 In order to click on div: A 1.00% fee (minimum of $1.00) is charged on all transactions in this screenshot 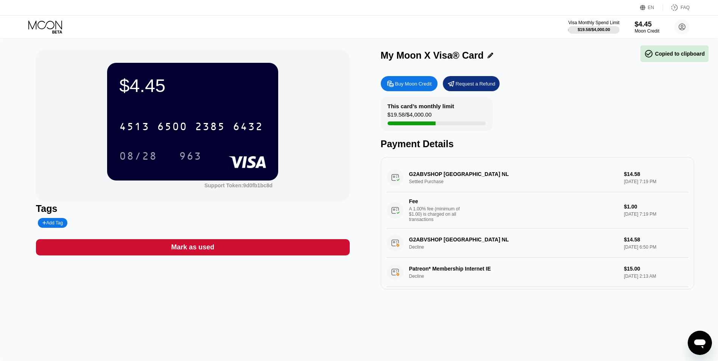, I will do `click(438, 214)`.